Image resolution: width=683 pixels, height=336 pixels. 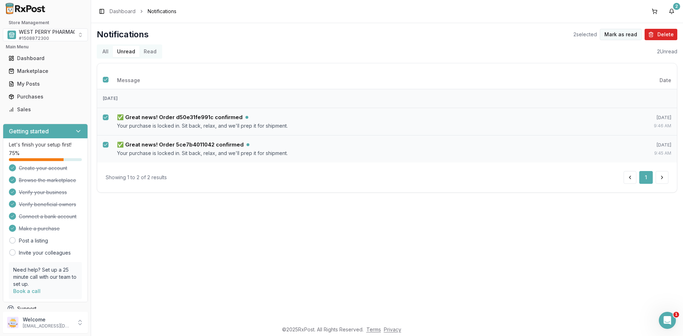 I want to click on button: All, so click(x=105, y=52).